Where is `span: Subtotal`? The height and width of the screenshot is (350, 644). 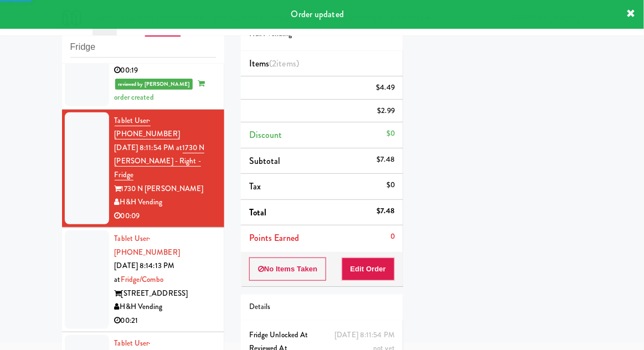 span: Subtotal is located at coordinates (264, 161).